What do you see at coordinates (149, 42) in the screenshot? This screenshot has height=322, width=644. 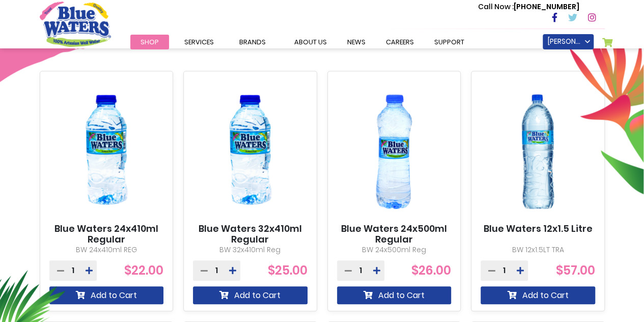 I see `span: Shop` at bounding box center [149, 42].